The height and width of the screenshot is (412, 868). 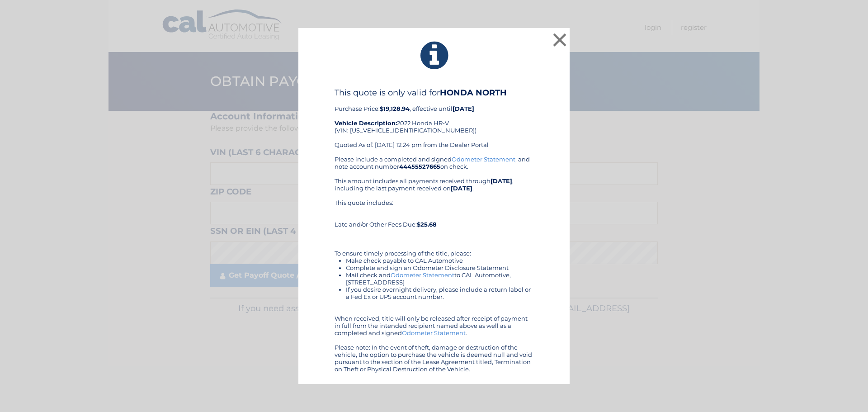 What do you see at coordinates (419, 166) in the screenshot?
I see `b: 44455527665` at bounding box center [419, 166].